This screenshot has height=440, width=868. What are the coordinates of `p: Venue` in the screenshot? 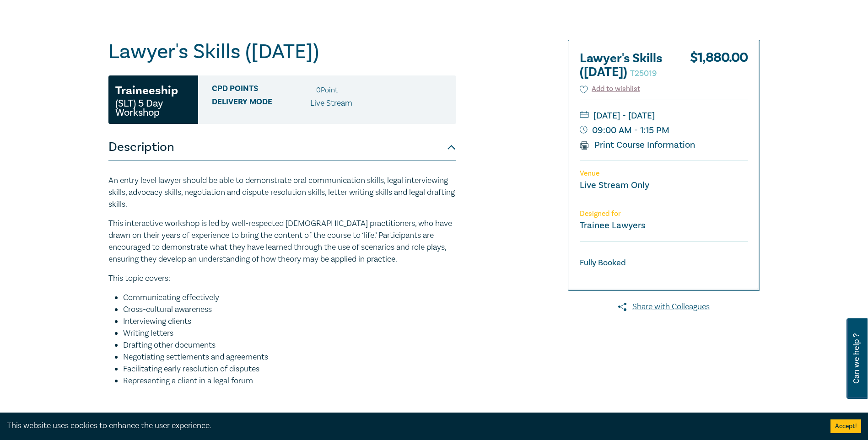 It's located at (664, 173).